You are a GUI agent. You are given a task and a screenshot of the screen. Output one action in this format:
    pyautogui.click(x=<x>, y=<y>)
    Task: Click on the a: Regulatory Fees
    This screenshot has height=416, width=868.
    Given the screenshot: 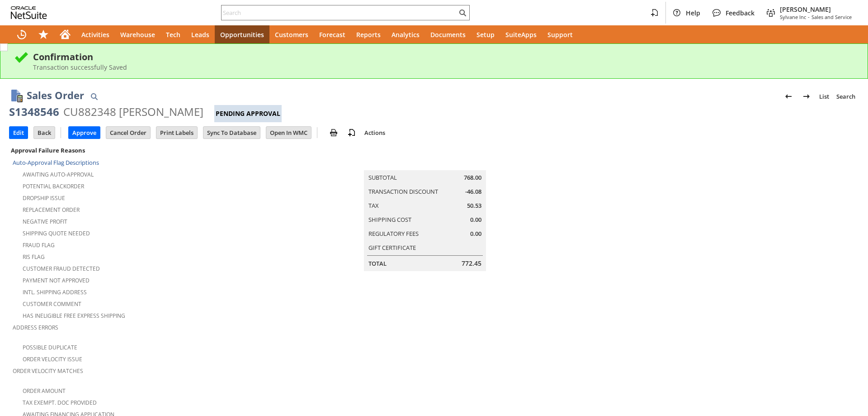 What is the action you would take?
    pyautogui.click(x=393, y=233)
    